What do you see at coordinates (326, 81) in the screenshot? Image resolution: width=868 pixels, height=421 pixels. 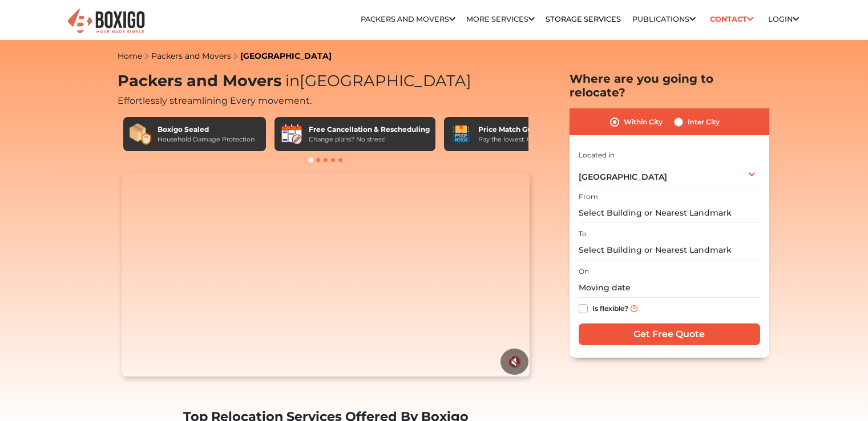 I see `h1: Packers and Movers` at bounding box center [326, 81].